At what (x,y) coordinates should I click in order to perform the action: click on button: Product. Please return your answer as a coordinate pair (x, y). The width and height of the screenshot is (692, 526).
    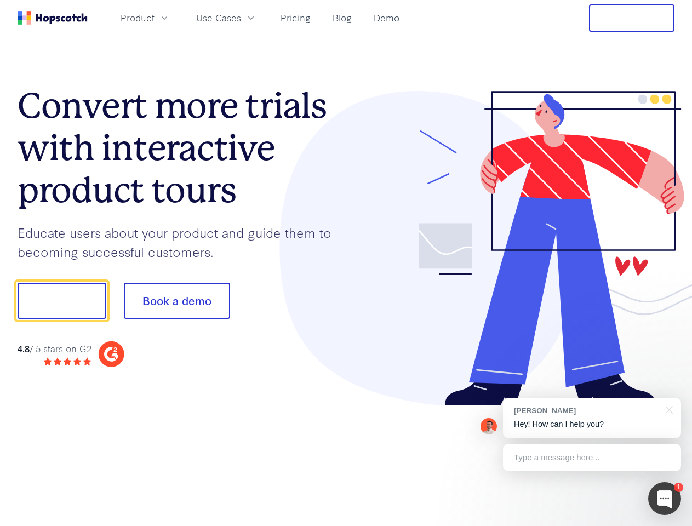
    Looking at the image, I should click on (145, 18).